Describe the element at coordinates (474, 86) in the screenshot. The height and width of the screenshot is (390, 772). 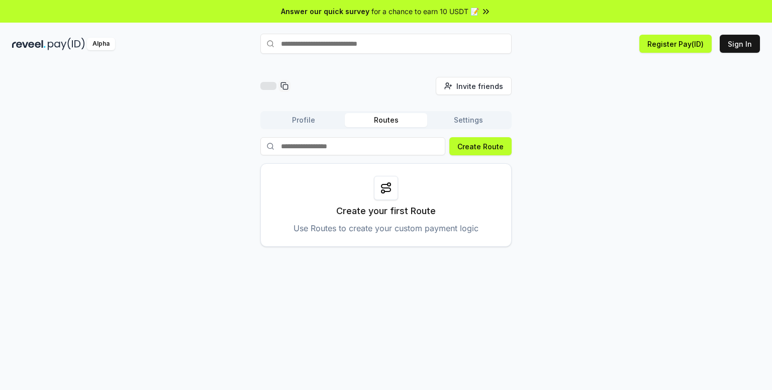
I see `button: Invite friends` at that location.